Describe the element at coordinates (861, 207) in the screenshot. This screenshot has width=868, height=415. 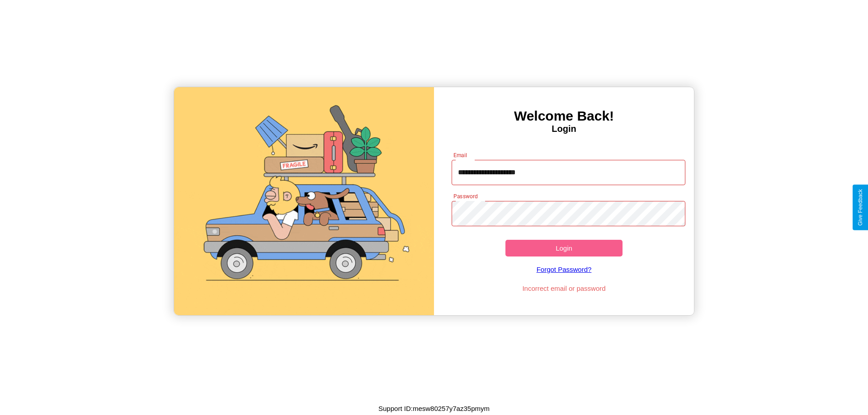
I see `div: Give Feedback` at that location.